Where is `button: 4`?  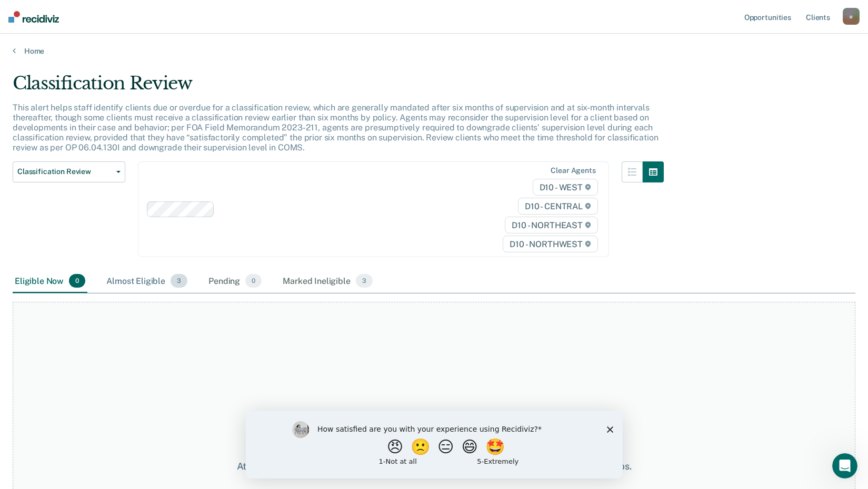 button: 4 is located at coordinates (225, 37).